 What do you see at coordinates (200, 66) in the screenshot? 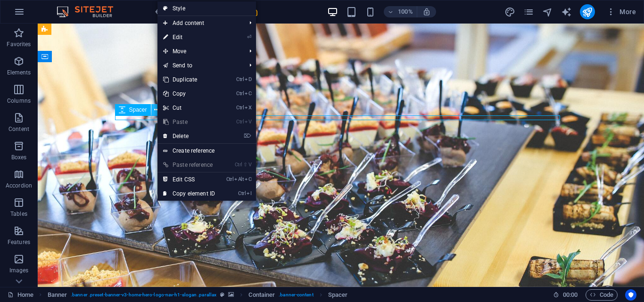
I see `a: Send to` at bounding box center [200, 66].